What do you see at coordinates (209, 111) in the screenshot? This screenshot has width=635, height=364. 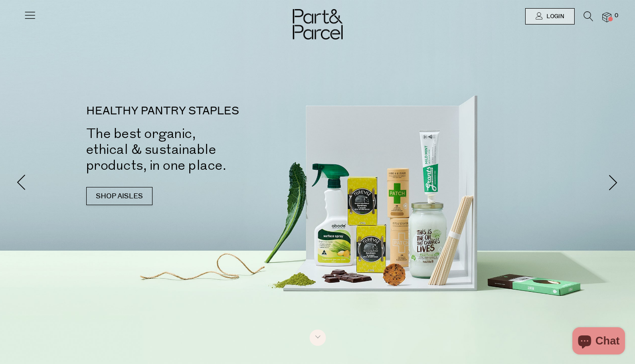 I see `p: HEALTHY PANTRY STAPLES` at bounding box center [209, 111].